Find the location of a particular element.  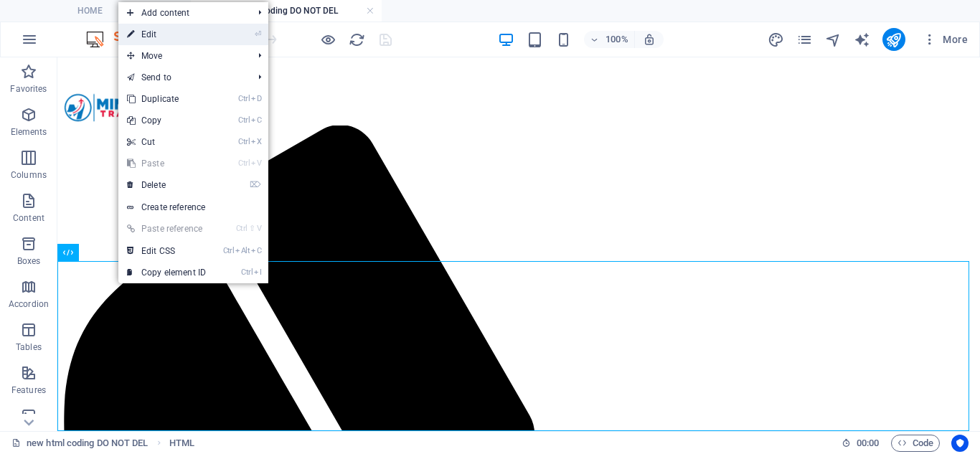

i: AI Writer is located at coordinates (862, 40).